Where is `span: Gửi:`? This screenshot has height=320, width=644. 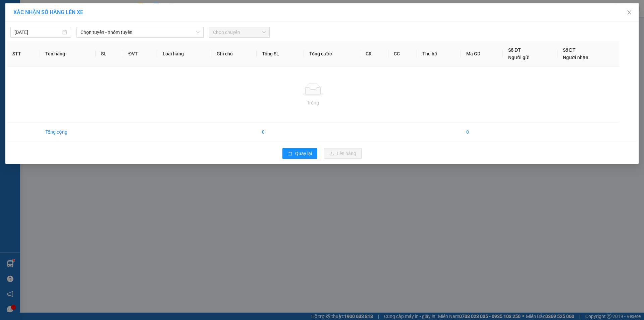
span: Gửi: is located at coordinates (11, 10).